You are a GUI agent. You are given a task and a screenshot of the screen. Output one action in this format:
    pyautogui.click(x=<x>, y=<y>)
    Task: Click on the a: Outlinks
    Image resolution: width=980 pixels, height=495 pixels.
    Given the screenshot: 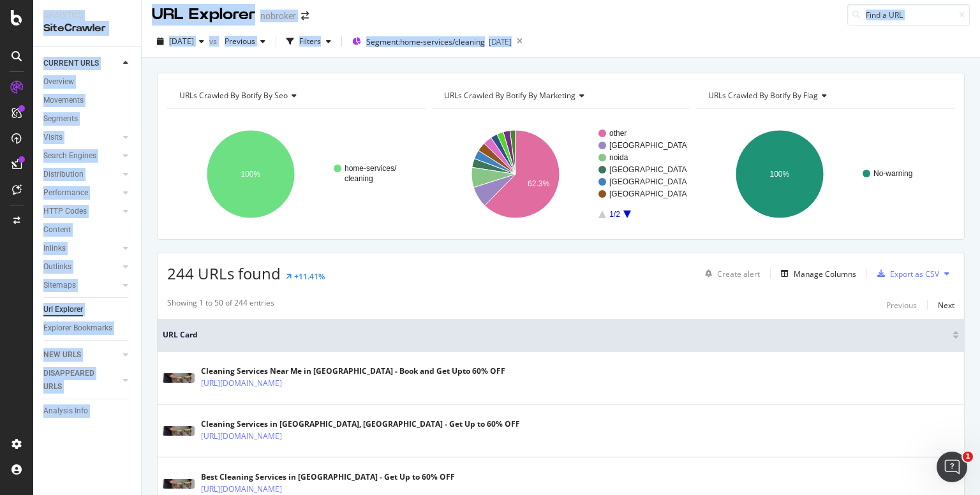 What is the action you would take?
    pyautogui.click(x=81, y=267)
    